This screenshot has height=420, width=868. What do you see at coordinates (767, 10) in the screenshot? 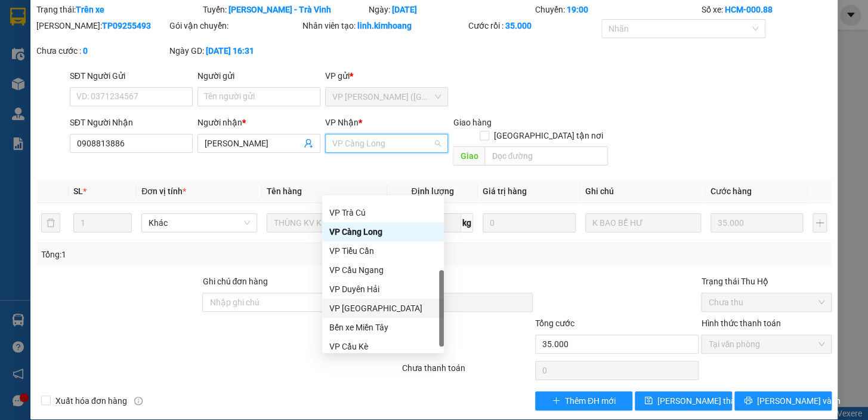
I see `div: Số xe:` at bounding box center [767, 10].